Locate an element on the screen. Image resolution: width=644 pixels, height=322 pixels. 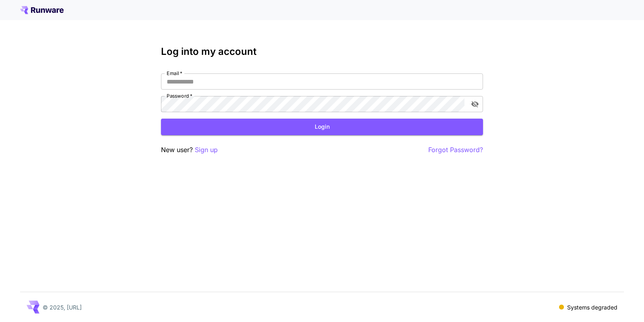
p: Systems degraded is located at coordinates (592, 307).